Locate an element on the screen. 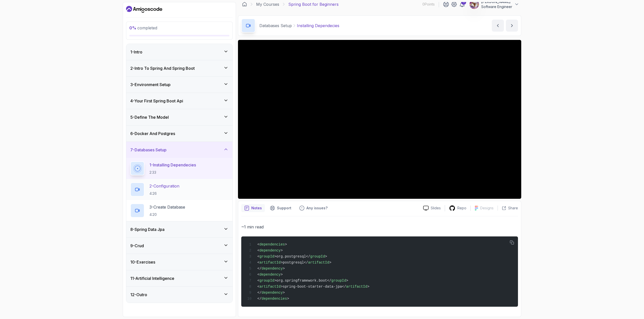 This screenshot has width=644, height=319. span: >spring-boot-starter-data-jpa</ is located at coordinates (313, 286).